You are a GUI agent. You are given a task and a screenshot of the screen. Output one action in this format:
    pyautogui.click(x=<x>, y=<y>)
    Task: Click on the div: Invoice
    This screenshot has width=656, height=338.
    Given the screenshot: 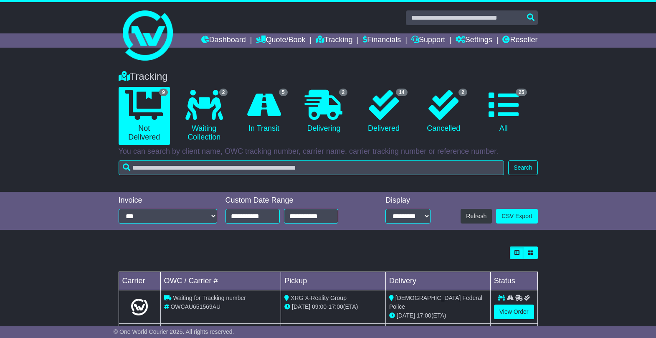 What is the action you would take?
    pyautogui.click(x=168, y=200)
    